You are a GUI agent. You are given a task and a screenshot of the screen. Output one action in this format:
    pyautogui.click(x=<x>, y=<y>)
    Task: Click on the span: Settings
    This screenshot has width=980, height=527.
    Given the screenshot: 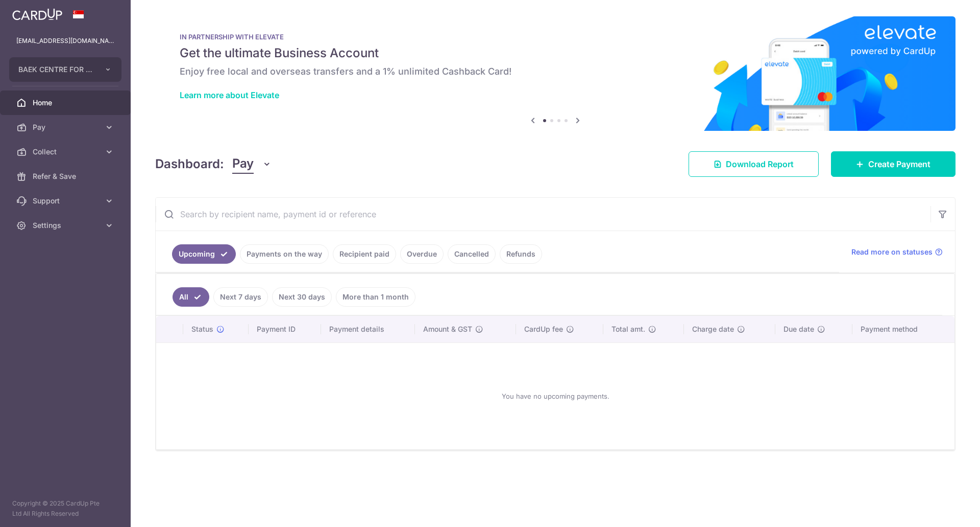 What is the action you would take?
    pyautogui.click(x=66, y=225)
    